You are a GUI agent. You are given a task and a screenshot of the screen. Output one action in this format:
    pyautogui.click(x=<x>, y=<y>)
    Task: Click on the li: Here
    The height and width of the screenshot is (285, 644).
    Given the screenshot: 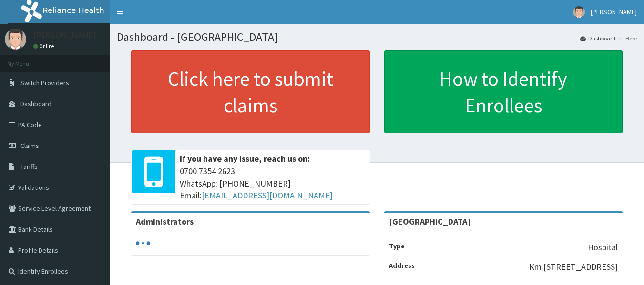 What is the action you would take?
    pyautogui.click(x=627, y=38)
    